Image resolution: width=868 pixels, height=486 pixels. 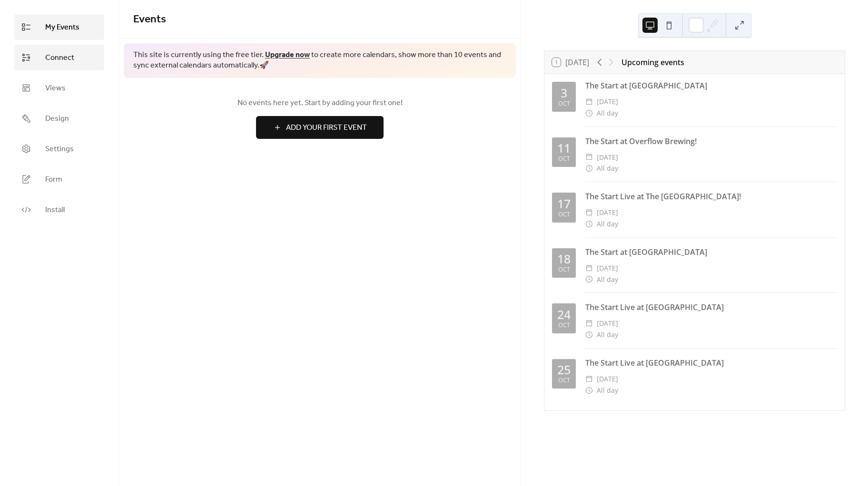 What do you see at coordinates (326, 128) in the screenshot?
I see `span: Add Your First Event` at bounding box center [326, 128].